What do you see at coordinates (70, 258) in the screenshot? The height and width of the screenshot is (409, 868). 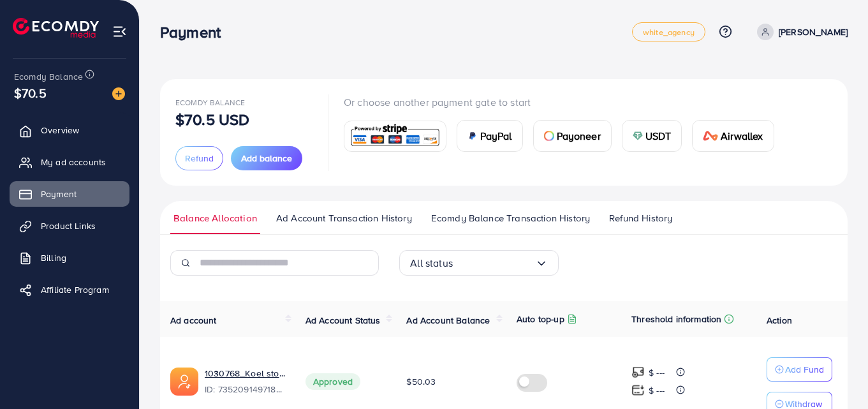 I see `a: Billing` at bounding box center [70, 258].